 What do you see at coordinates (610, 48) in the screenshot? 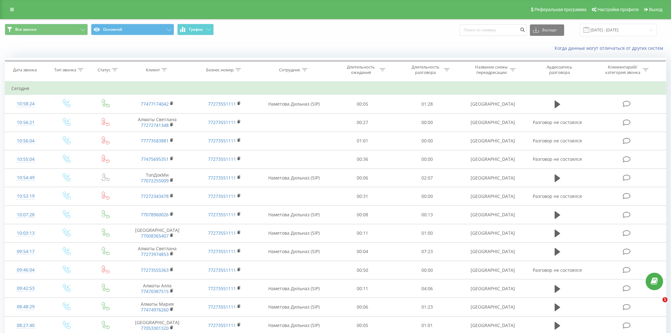
I see `a: Когда данные могут отличаться от других систем` at bounding box center [610, 48].